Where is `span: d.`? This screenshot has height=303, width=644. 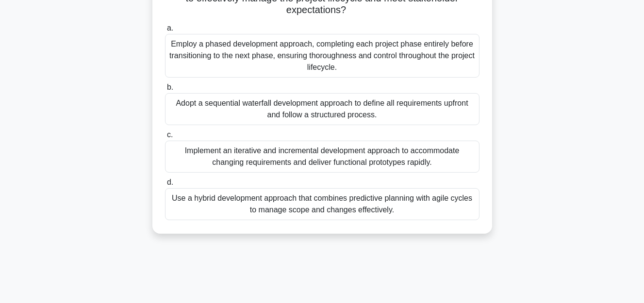
span: d. is located at coordinates (170, 182).